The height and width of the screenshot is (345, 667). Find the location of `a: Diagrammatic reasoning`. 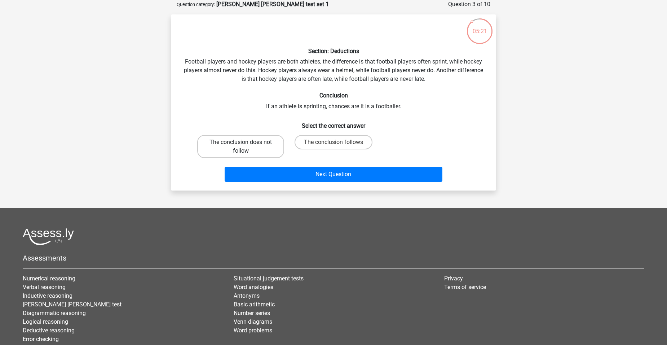

a: Diagrammatic reasoning is located at coordinates (54, 313).